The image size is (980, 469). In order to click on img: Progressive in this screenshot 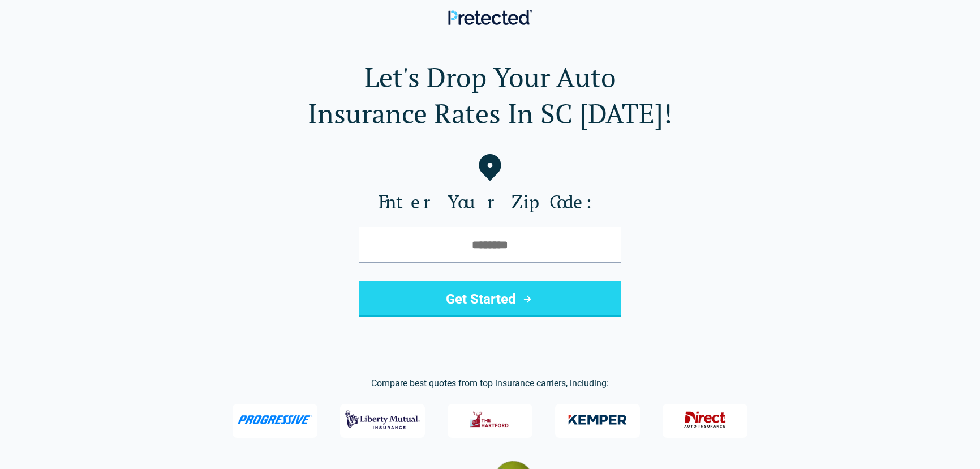, I will do `click(275, 419)`.